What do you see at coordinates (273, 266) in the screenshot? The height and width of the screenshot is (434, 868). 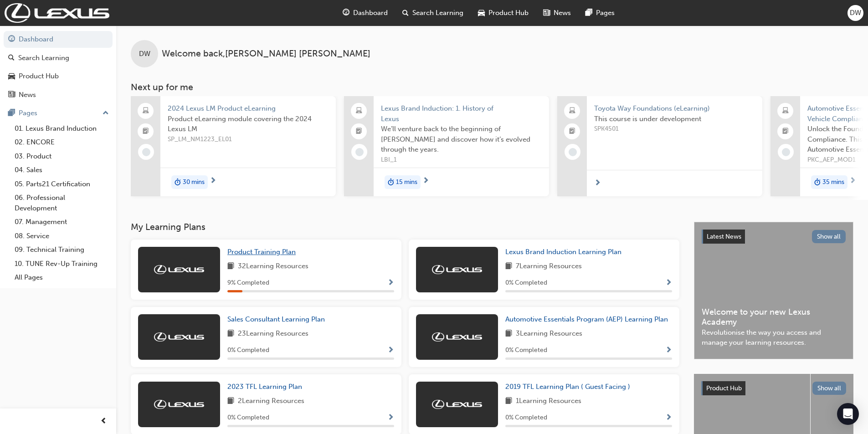 I see `span: 32 Learning Resources` at bounding box center [273, 266].